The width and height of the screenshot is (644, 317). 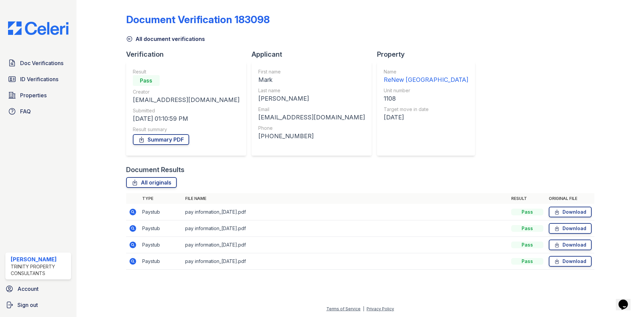 What do you see at coordinates (344, 309) in the screenshot?
I see `a: Terms of Service` at bounding box center [344, 309].